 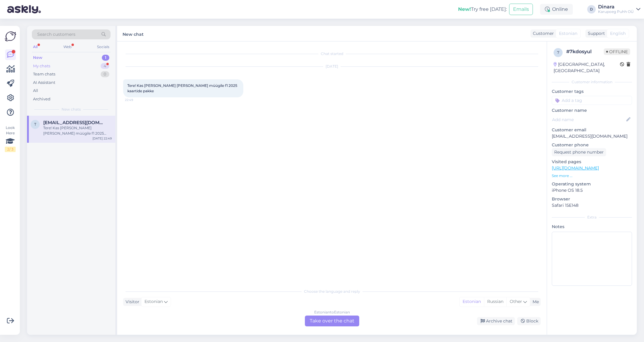 What do you see at coordinates (619, 9) in the screenshot?
I see `a: DinaraKarupoeg Puhh OÜ` at bounding box center [619, 9].